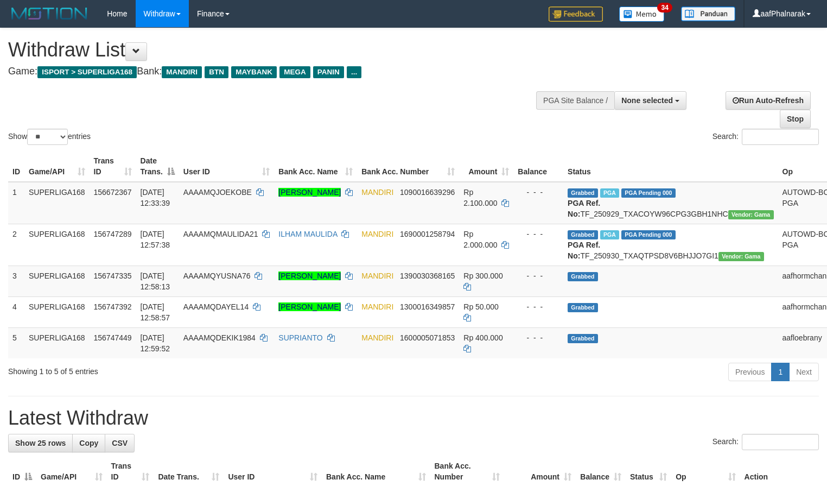 This screenshot has height=486, width=827. What do you see at coordinates (427, 338) in the screenshot?
I see `span: Copy 1600005071853 to clipboard` at bounding box center [427, 338].